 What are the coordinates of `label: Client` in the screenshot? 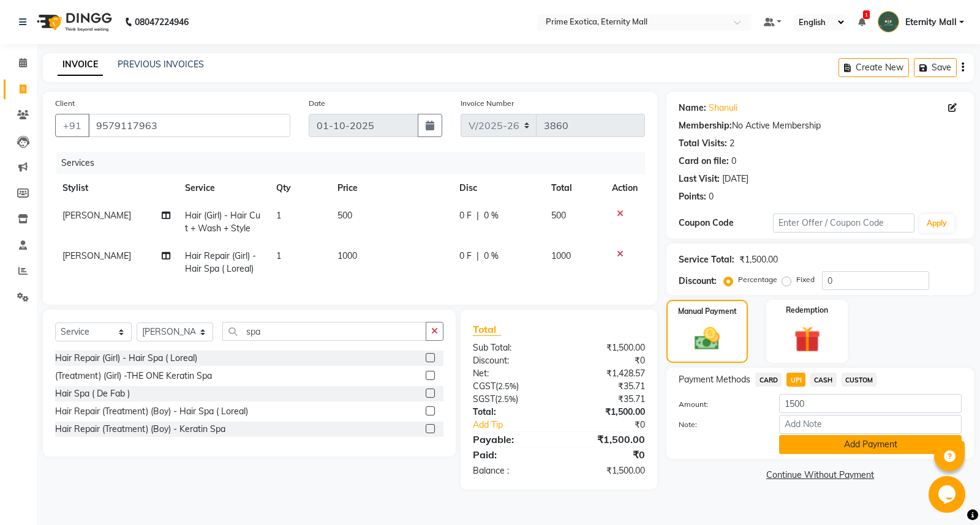 It's located at (65, 104).